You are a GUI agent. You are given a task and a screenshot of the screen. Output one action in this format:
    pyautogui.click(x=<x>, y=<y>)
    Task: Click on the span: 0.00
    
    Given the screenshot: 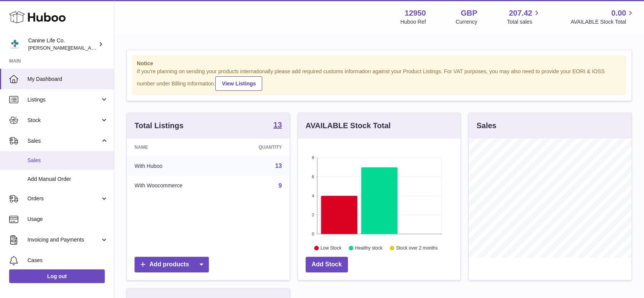 What is the action you would take?
    pyautogui.click(x=618, y=13)
    